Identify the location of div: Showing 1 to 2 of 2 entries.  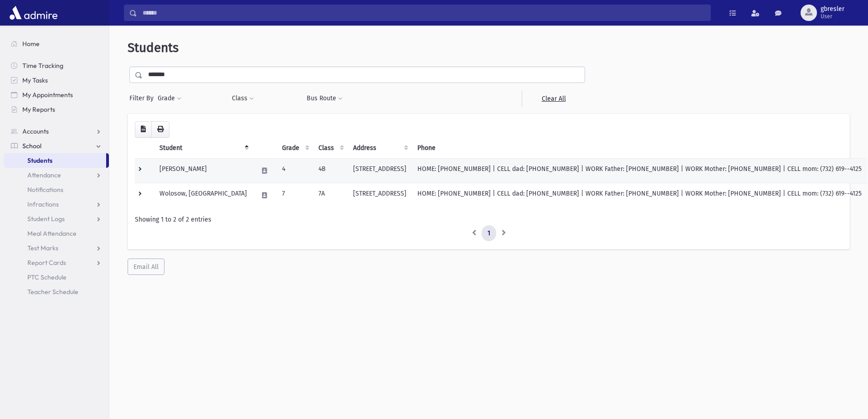
(488, 220).